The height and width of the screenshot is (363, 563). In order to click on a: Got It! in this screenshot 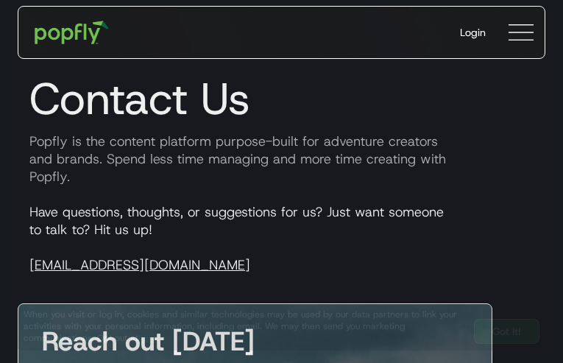, I will do `click(506, 331)`.